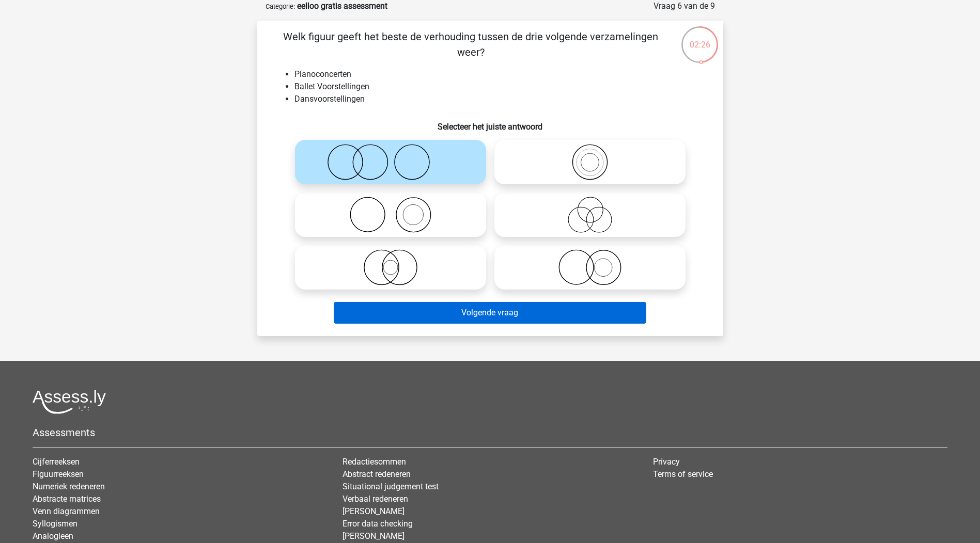  I want to click on a: Analogieen, so click(53, 536).